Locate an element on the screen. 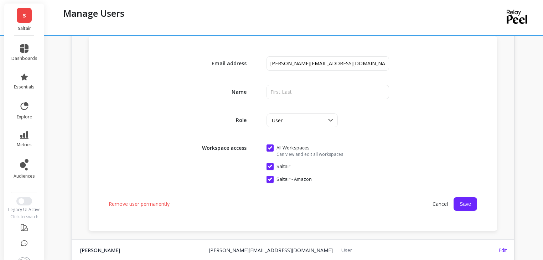 This screenshot has width=543, height=260. span: Saltair - Amazon is located at coordinates (289, 179).